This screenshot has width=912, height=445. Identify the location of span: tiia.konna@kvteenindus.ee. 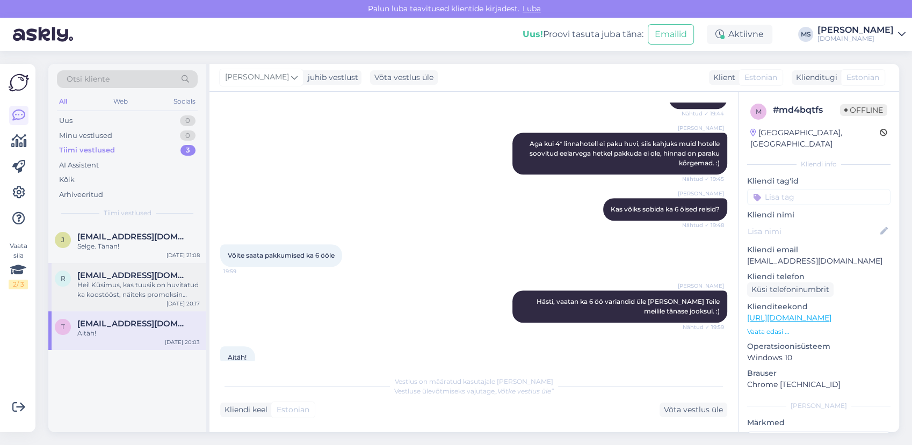
(133, 324).